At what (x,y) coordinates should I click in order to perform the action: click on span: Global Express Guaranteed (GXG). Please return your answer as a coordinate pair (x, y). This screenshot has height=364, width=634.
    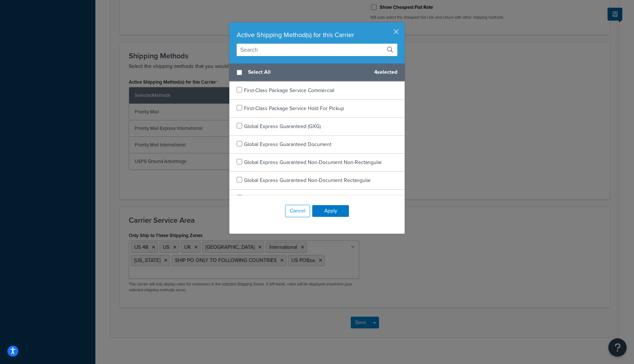
    Looking at the image, I should click on (282, 126).